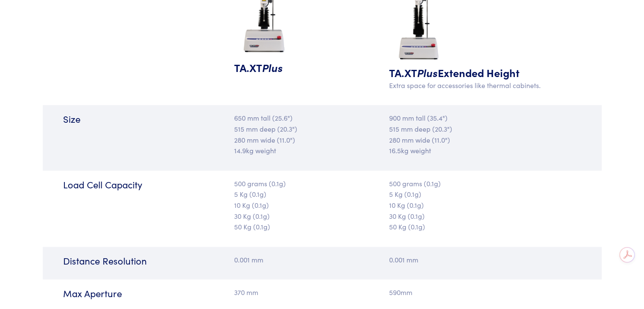 The height and width of the screenshot is (309, 644). Describe the element at coordinates (470, 86) in the screenshot. I see `p: Extra space for accessories like thermal cabinets.` at that location.